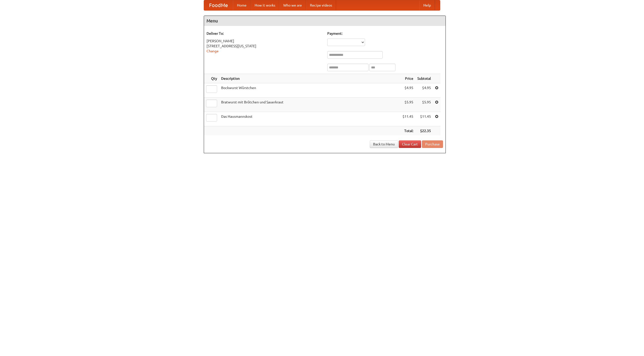 This screenshot has height=356, width=644. What do you see at coordinates (310, 119) in the screenshot?
I see `td: Das Hausmannskost` at bounding box center [310, 119].